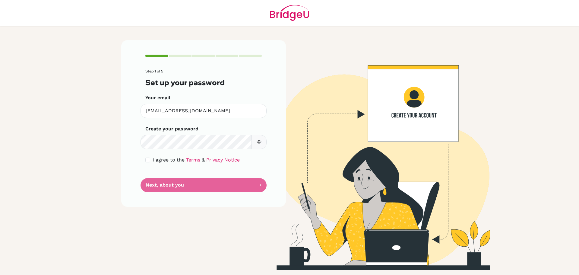 The width and height of the screenshot is (579, 275). Describe the element at coordinates (193, 159) in the screenshot. I see `a: Terms` at that location.